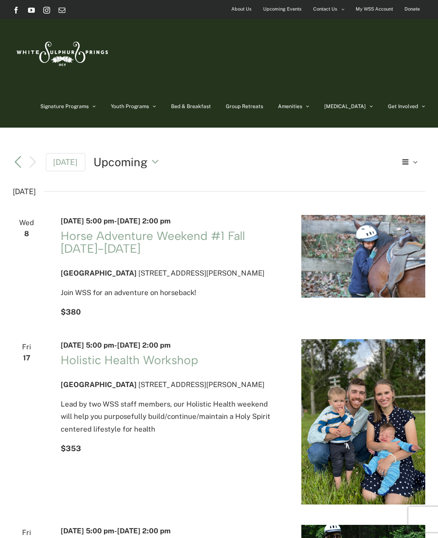 This screenshot has width=438, height=538. I want to click on span: Fri, so click(26, 347).